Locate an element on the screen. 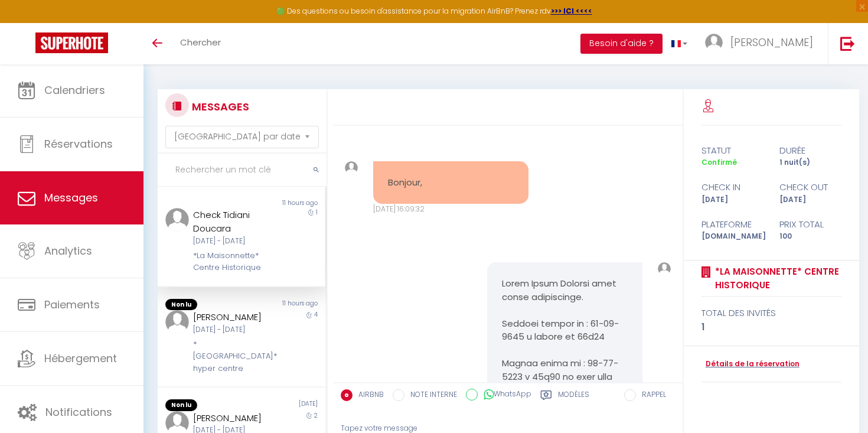 This screenshot has width=868, height=433. label: NOTE INTERNE is located at coordinates (430, 396).